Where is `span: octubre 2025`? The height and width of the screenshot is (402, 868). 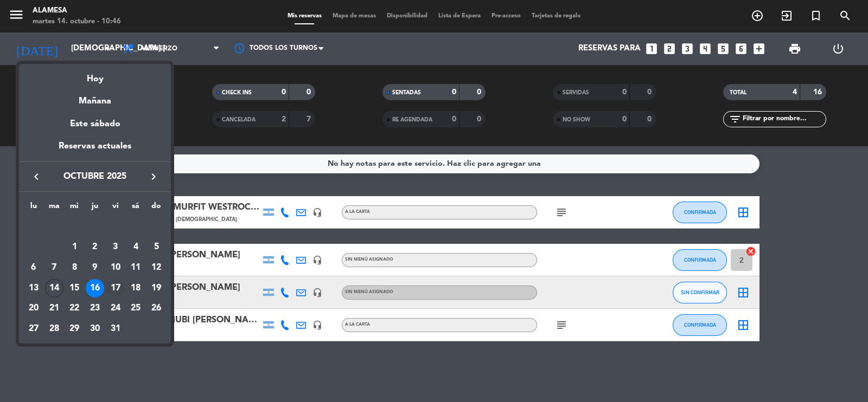 span: octubre 2025 is located at coordinates (95, 177).